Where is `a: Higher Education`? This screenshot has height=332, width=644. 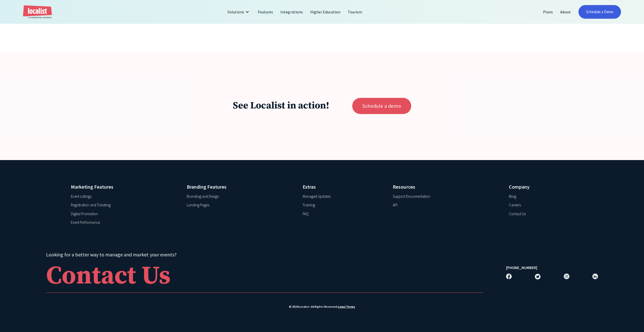 a: Higher Education is located at coordinates (325, 12).